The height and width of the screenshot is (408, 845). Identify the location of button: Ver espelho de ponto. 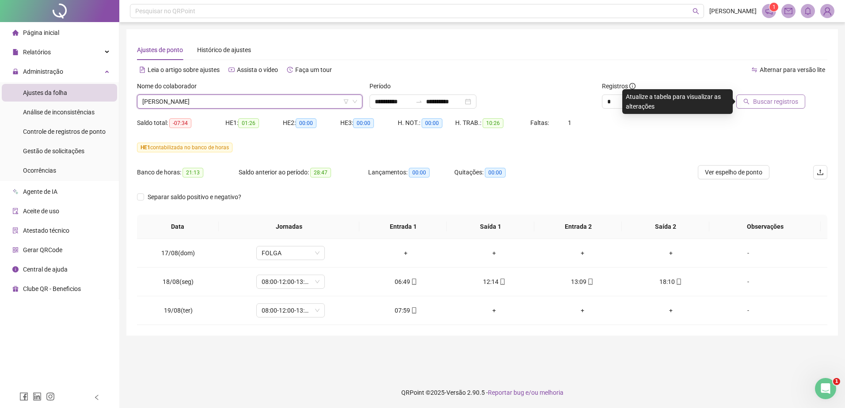
(733, 172).